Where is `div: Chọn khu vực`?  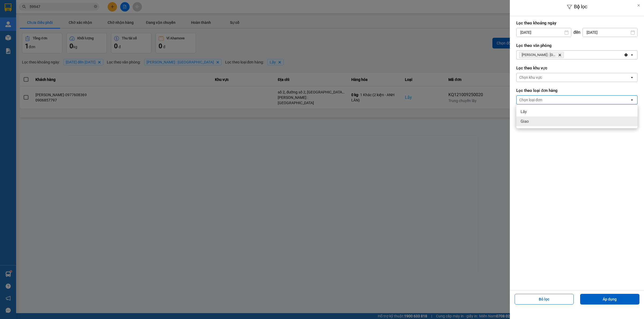 div: Chọn khu vực is located at coordinates (530, 77).